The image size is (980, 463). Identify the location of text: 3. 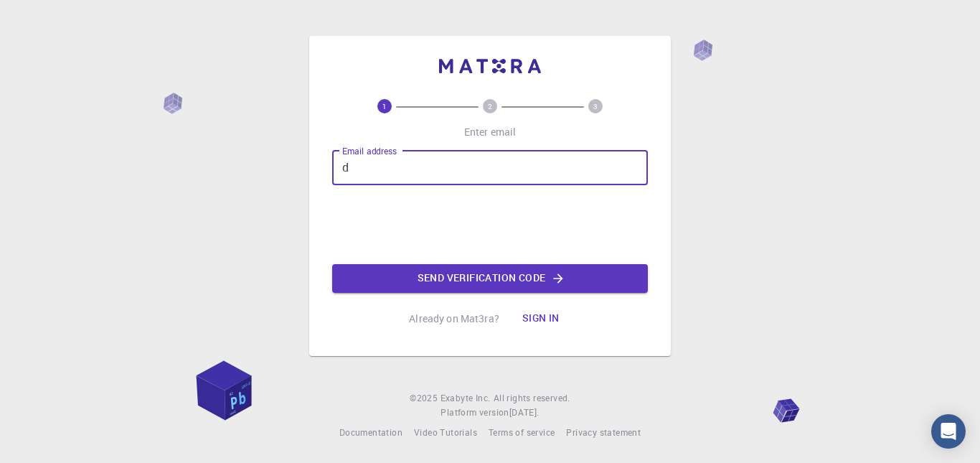
(596, 106).